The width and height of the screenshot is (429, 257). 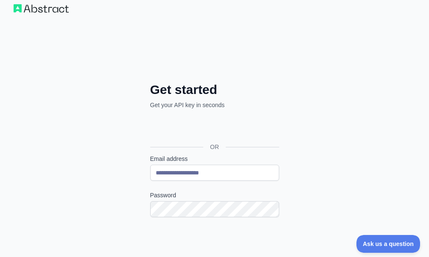 I want to click on label: Email address, so click(x=215, y=159).